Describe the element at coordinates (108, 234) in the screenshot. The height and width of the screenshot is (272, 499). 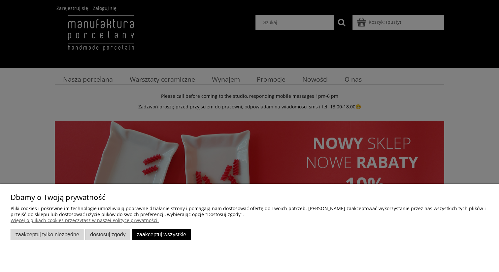
I see `button: Dostosuj zgody` at that location.